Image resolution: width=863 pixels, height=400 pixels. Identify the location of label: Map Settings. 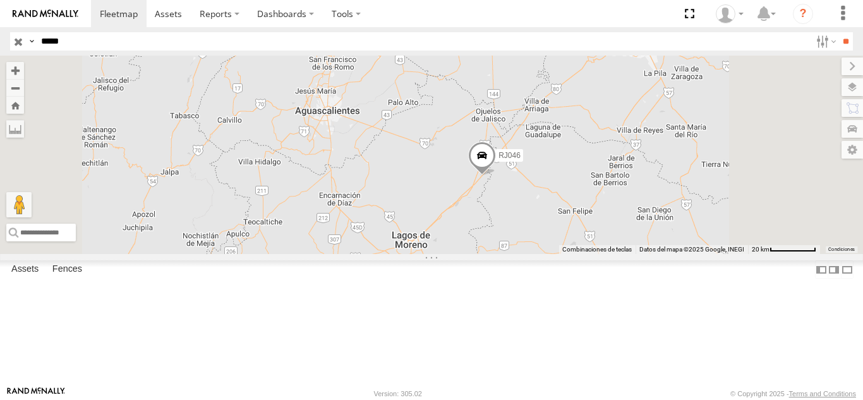
(853, 150).